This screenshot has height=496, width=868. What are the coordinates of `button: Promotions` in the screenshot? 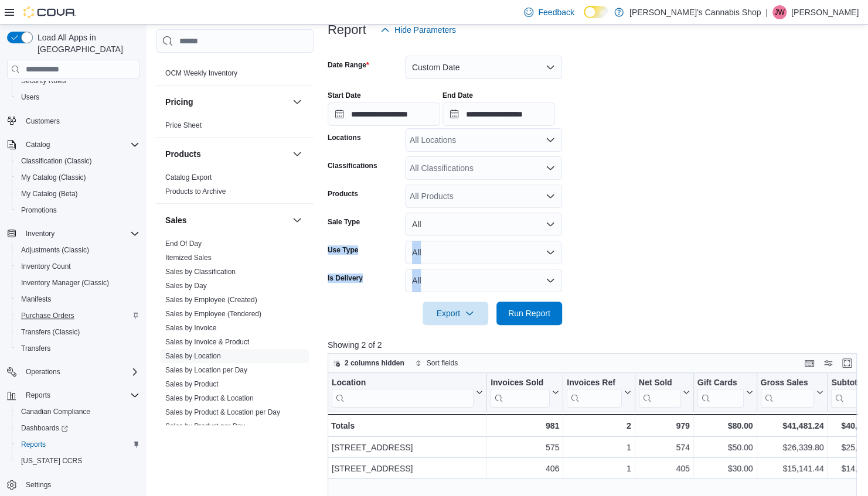 It's located at (78, 210).